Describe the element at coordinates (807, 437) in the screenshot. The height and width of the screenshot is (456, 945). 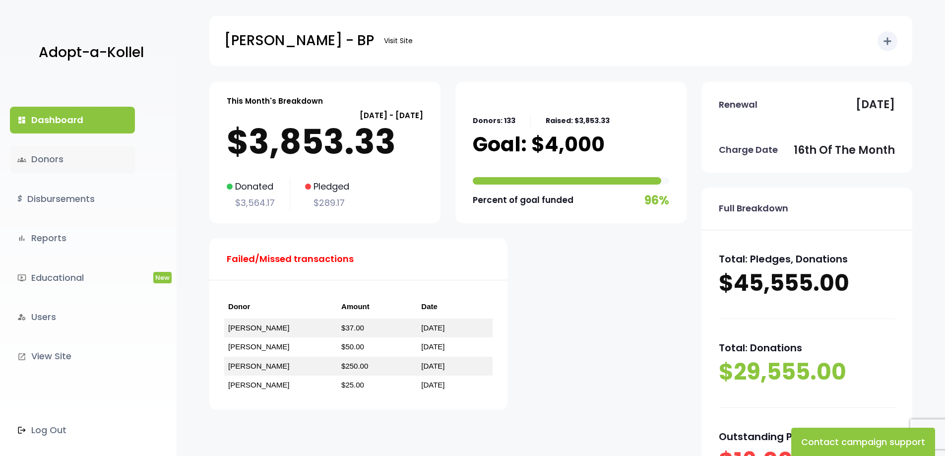
I see `p: Outstanding Pledges` at that location.